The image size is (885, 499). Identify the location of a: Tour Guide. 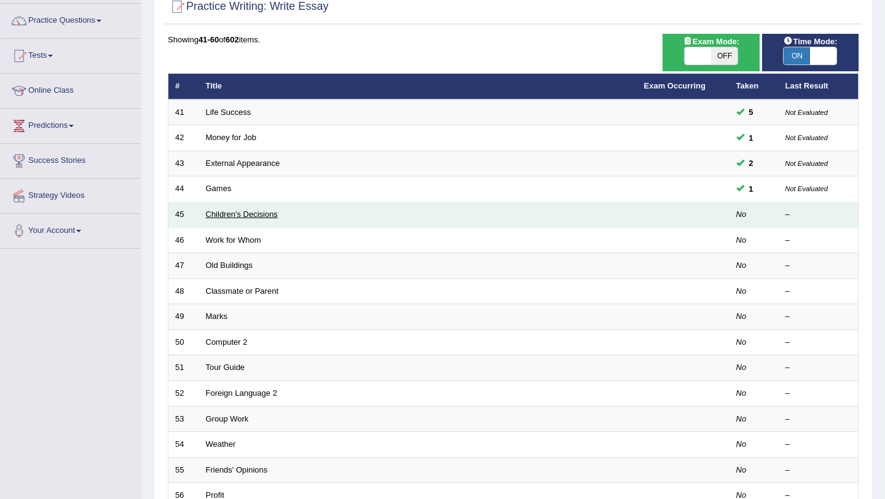
(226, 367).